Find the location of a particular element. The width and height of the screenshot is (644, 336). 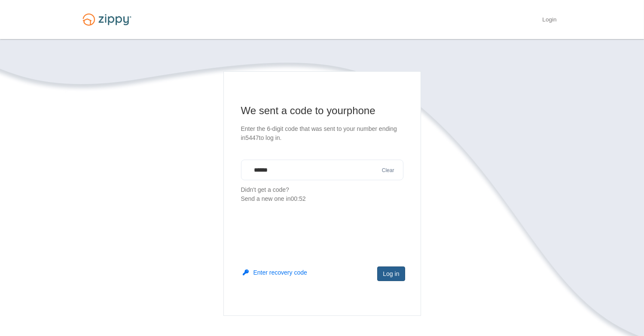

div: Send a new one in 00:52 is located at coordinates (322, 199).